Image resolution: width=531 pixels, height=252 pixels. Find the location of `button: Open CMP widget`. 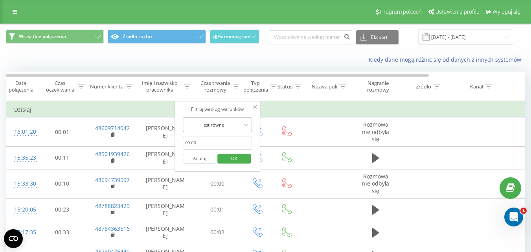

button: Open CMP widget is located at coordinates (13, 239).